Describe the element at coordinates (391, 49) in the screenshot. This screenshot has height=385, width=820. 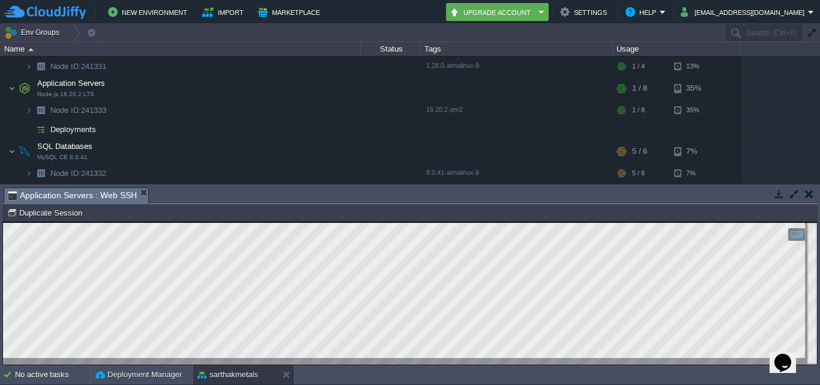
I see `div: Status` at that location.